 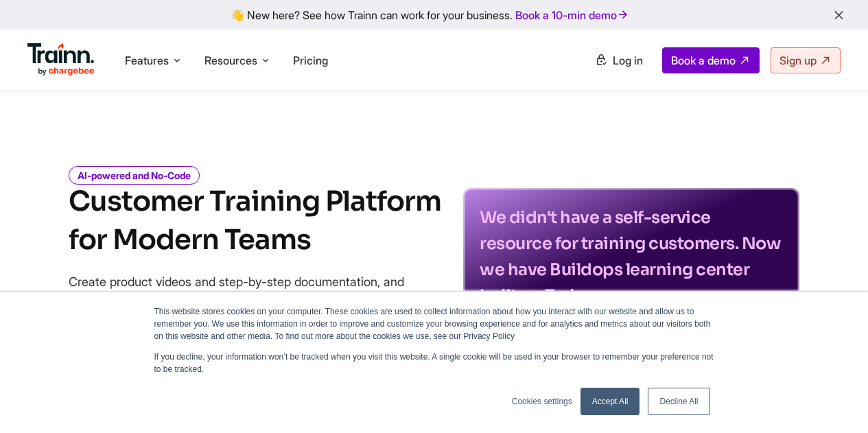 What do you see at coordinates (631, 256) in the screenshot?
I see `p: We didn't have a self-service resource for training customers. Now we have Buildops learning cent...` at bounding box center [631, 256].